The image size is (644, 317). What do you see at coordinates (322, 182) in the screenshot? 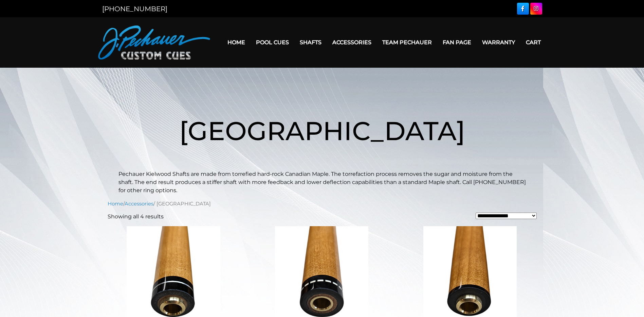
I see `p: Pechauer Kielwood Shafts are made from torrefied hard-rock Canadian Maple. The torrefaction proce...` at bounding box center [322, 182].